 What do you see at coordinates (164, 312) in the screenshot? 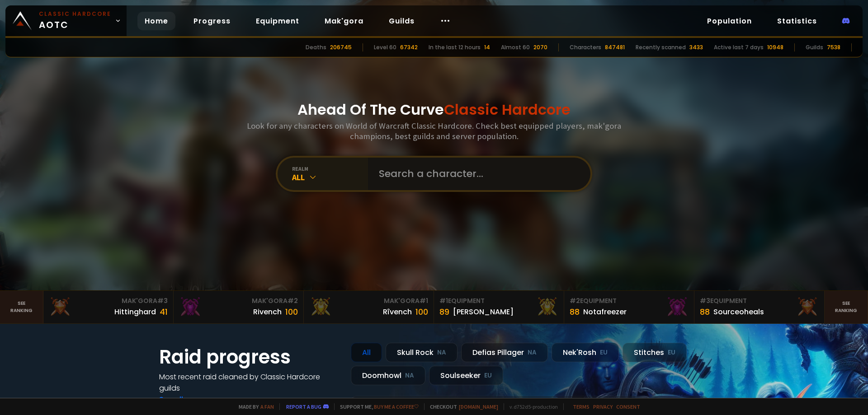
I see `div: 41` at bounding box center [164, 312].